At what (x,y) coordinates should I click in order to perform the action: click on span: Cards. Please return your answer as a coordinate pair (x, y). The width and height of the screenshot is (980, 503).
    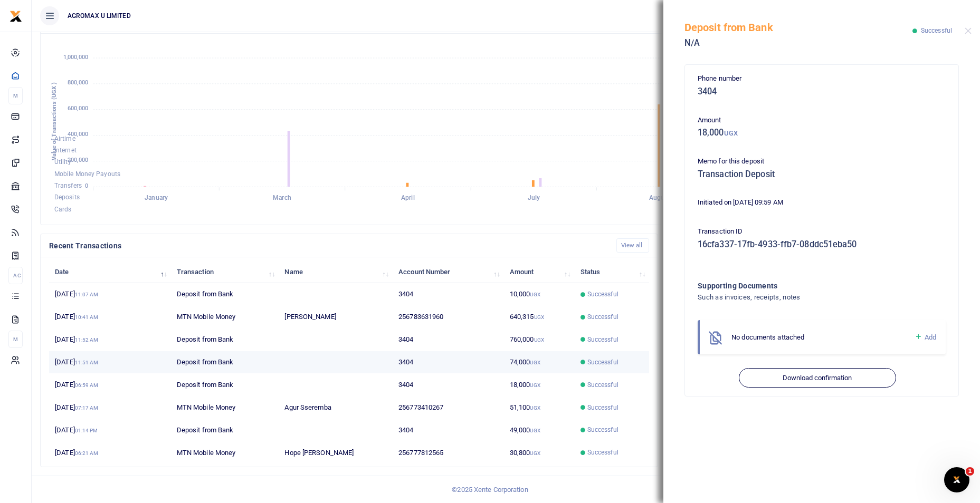
    Looking at the image, I should click on (63, 209).